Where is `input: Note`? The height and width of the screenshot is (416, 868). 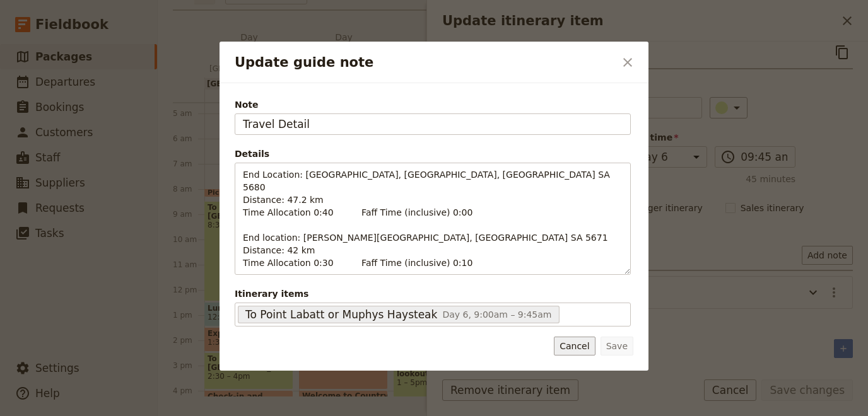 input: Note is located at coordinates (433, 124).